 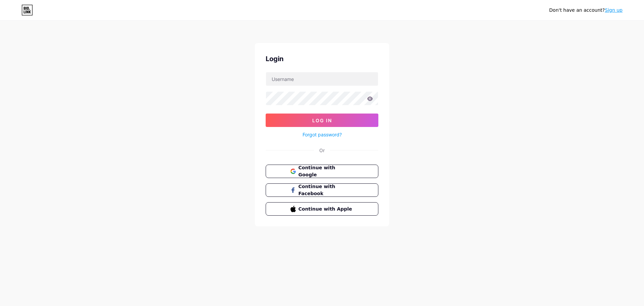 I want to click on a: Continue with Google, so click(x=322, y=171).